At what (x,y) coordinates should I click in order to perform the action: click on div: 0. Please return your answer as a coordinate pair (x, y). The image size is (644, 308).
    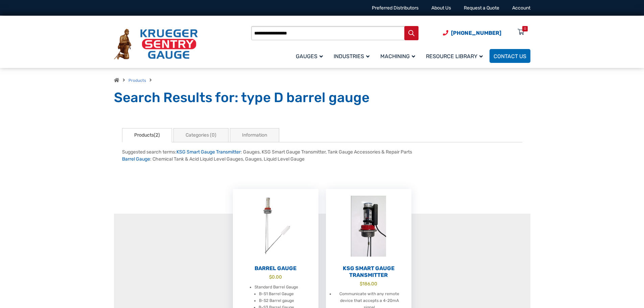
    Looking at the image, I should click on (525, 28).